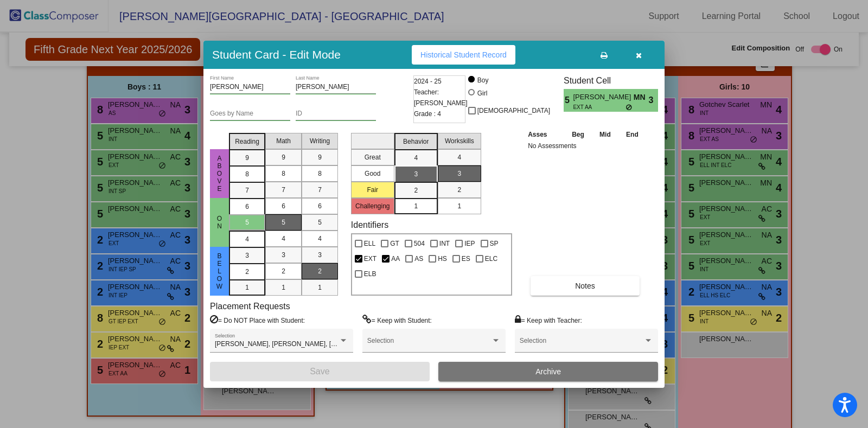 This screenshot has height=428, width=868. I want to click on span: GT, so click(394, 244).